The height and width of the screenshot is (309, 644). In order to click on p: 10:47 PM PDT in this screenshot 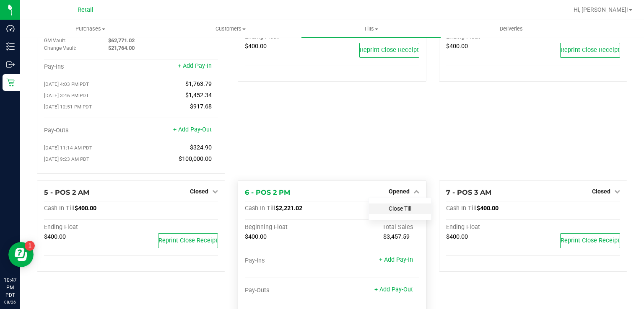, I will do `click(10, 288)`.